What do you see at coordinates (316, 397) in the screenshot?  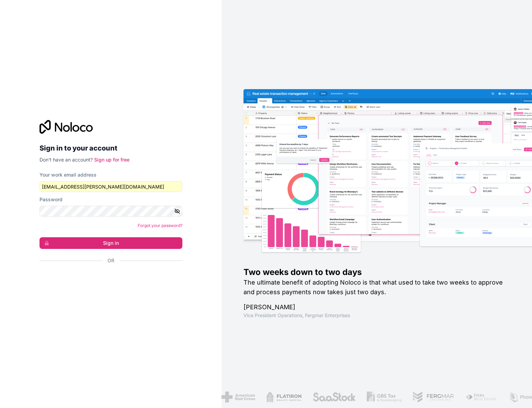 I see `img: /assets/saastock-C6Zbiodz.png` at bounding box center [316, 397].